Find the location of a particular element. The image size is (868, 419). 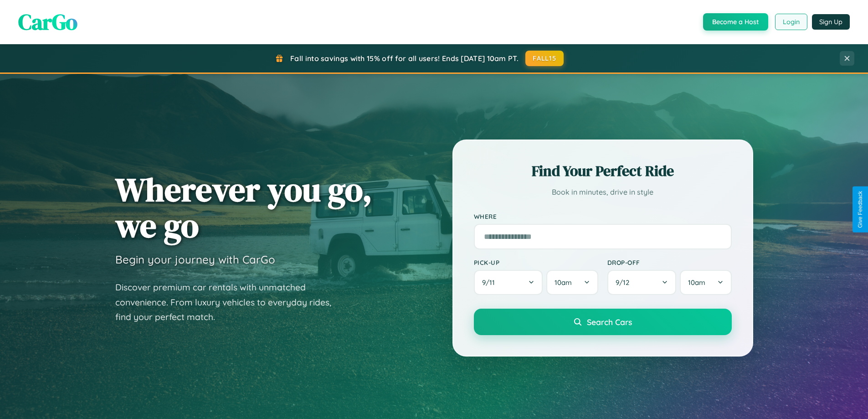

label: Pick-up is located at coordinates (536, 262).